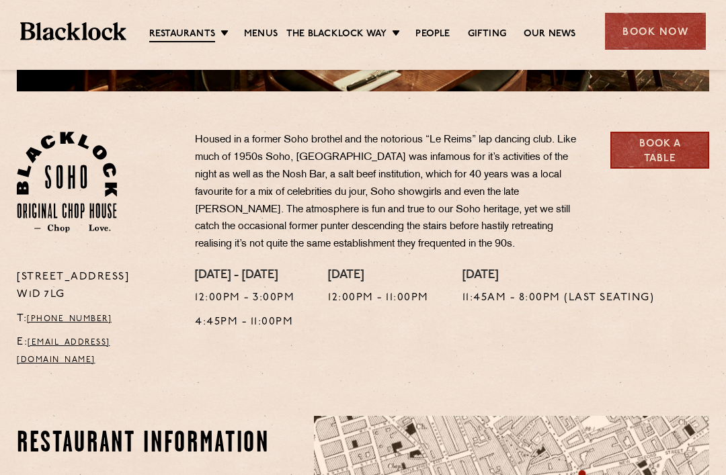 This screenshot has width=726, height=475. Describe the element at coordinates (245, 323) in the screenshot. I see `p: 4:45pm - 11:00pm` at that location.